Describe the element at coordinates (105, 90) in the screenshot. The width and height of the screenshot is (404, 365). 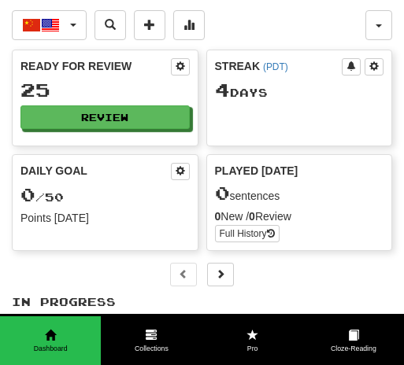
I see `div: 25` at that location.